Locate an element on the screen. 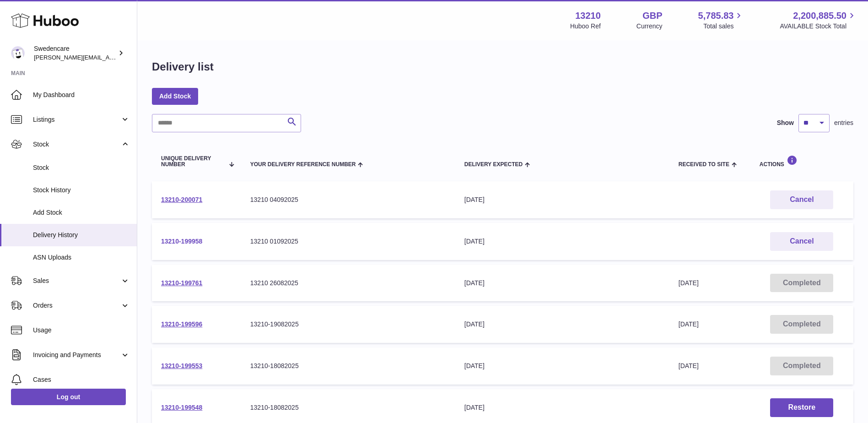 The image size is (868, 423). div: Currency is located at coordinates (649, 26).